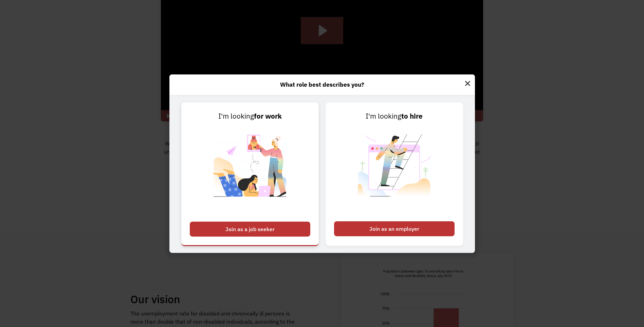  I want to click on div: Join as a job seeker, so click(250, 229).